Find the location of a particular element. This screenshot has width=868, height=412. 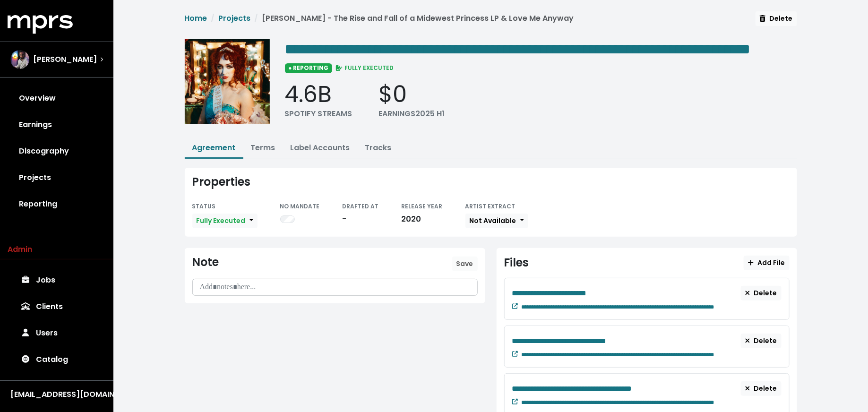

a: Catalog is located at coordinates (57, 360).